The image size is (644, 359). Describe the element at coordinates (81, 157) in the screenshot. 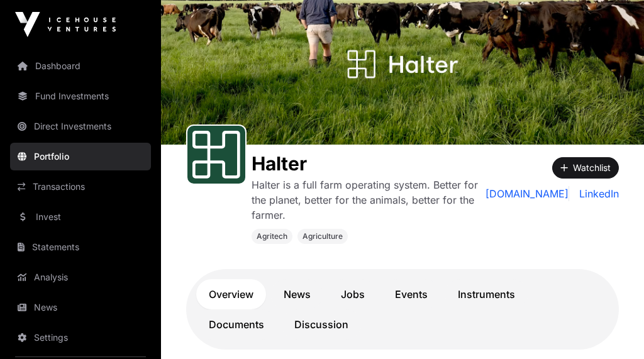

I see `a: Portfolio` at that location.